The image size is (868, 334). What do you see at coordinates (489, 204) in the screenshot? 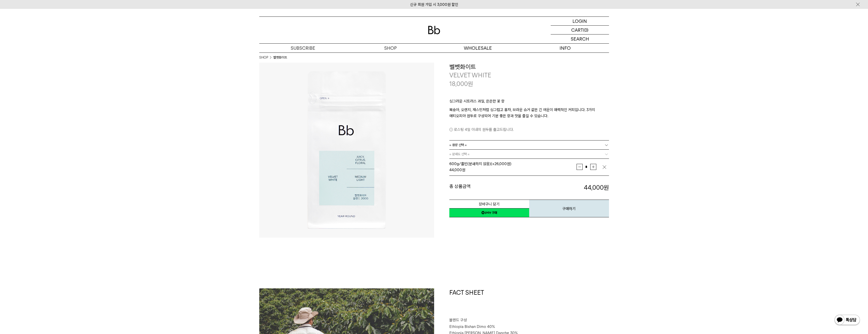
I see `button: 장바구니 담기` at bounding box center [489, 204].